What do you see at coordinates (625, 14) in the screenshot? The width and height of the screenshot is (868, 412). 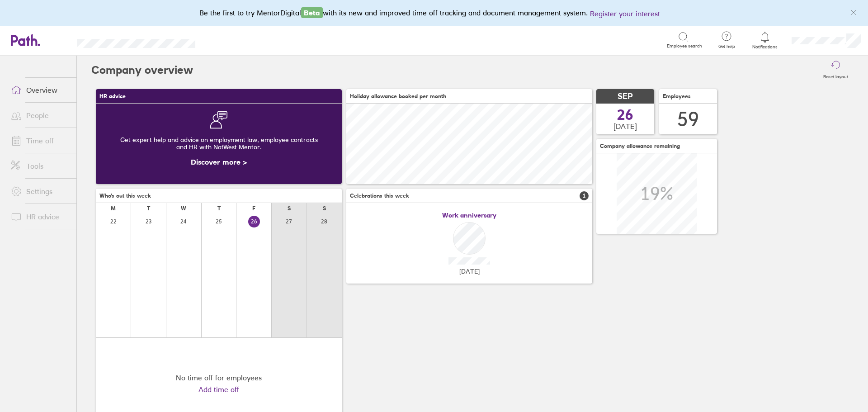 I see `button: Register your interest` at bounding box center [625, 14].